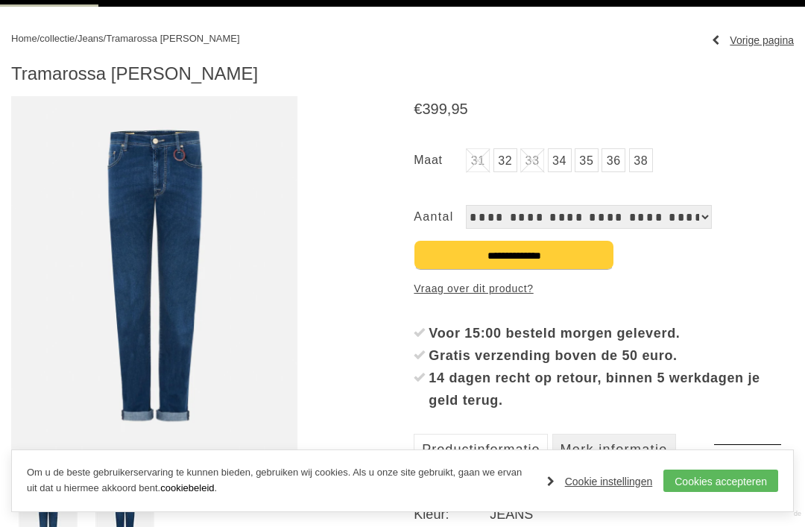 This screenshot has height=527, width=805. What do you see at coordinates (57, 38) in the screenshot?
I see `span: collectie` at bounding box center [57, 38].